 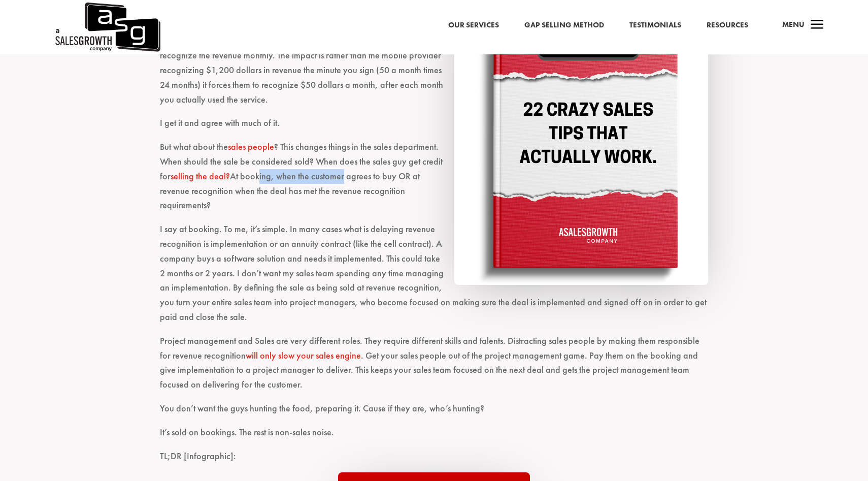 I want to click on p: I get it and agree with much of it., so click(x=434, y=127).